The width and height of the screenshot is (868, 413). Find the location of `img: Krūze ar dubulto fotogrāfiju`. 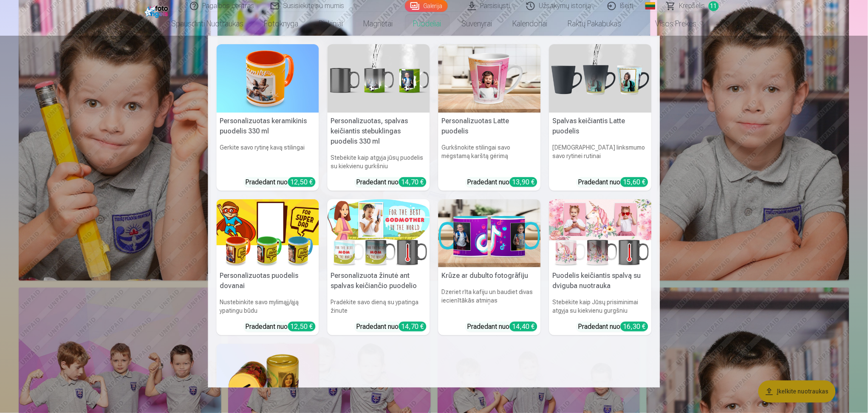

img: Krūze ar dubulto fotogrāfiju is located at coordinates (489, 233).